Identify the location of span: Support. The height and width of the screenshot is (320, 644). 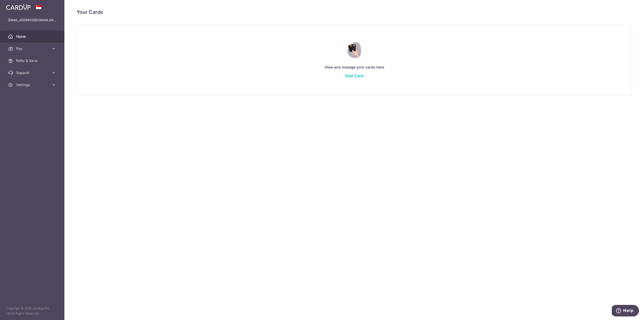
(33, 73).